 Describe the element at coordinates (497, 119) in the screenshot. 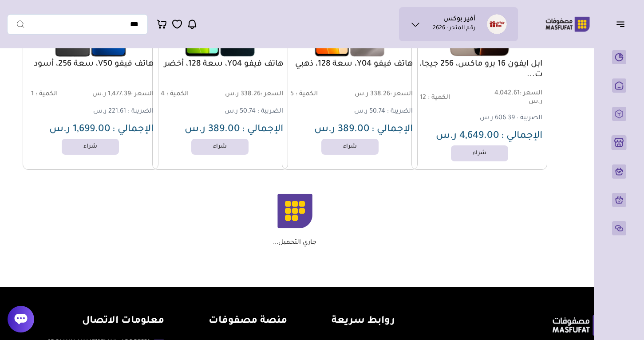

I see `span: 606.39 ر.س` at that location.